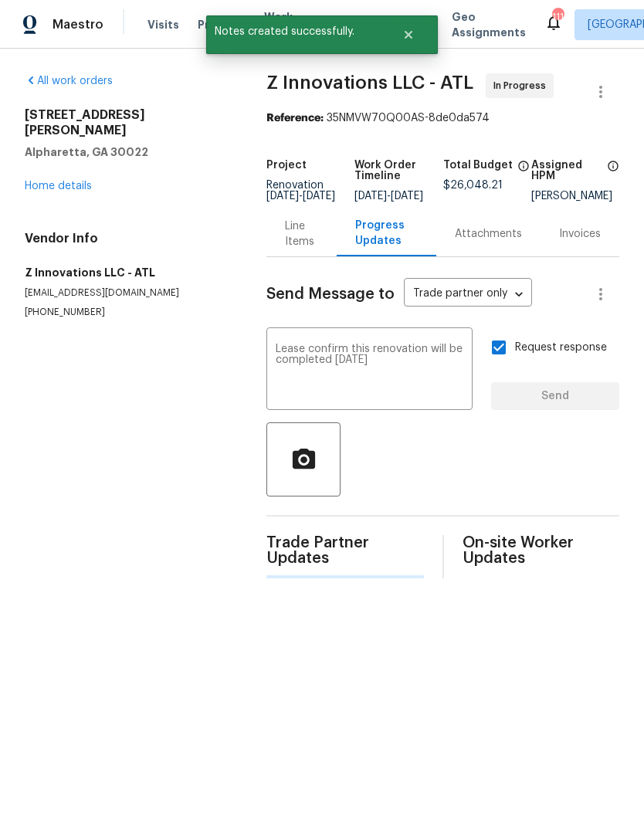 The image size is (644, 837). What do you see at coordinates (163, 24) in the screenshot?
I see `span: Visits` at bounding box center [163, 24].